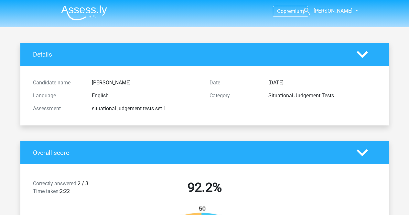  I want to click on div: Candidate name, so click(57, 83).